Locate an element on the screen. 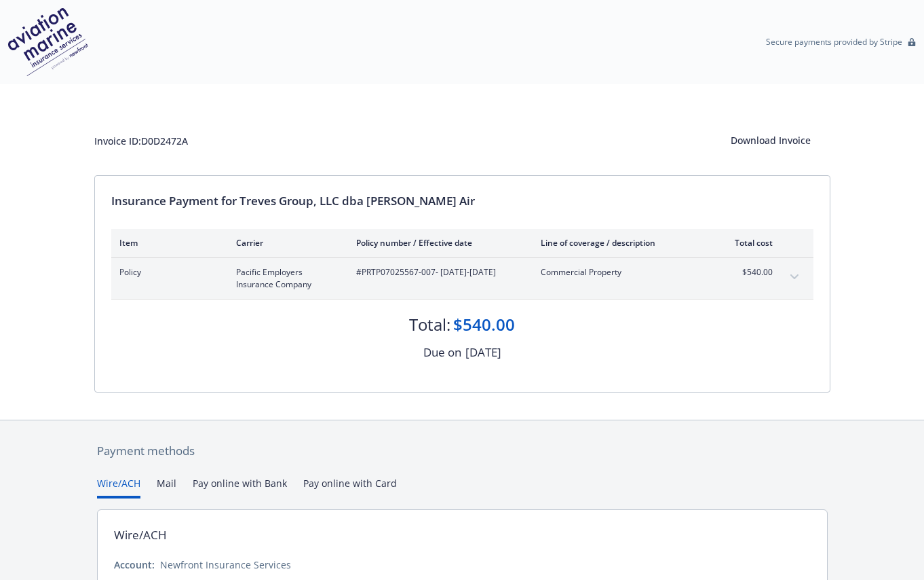 The width and height of the screenshot is (924, 580). button: Pay online with Bank is located at coordinates (240, 487).